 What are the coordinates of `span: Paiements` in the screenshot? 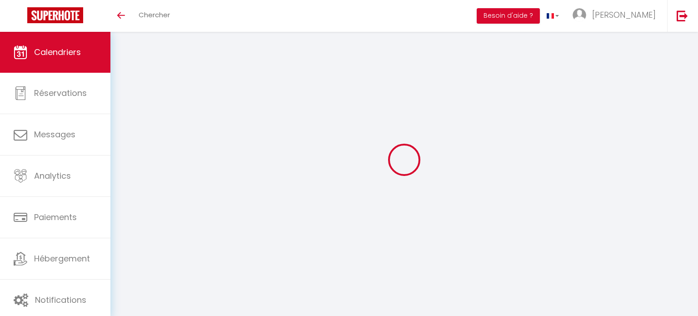 It's located at (55, 217).